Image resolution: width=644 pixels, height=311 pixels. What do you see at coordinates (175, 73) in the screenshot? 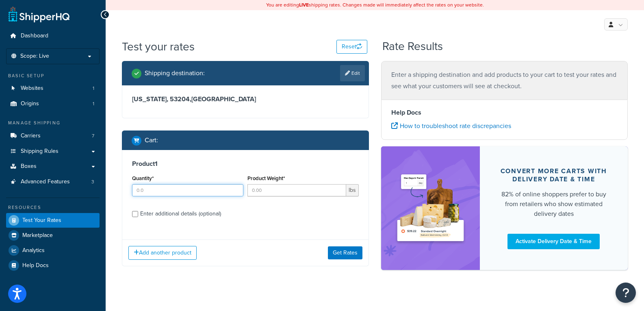
I see `h2: Shipping destination :` at bounding box center [175, 73].